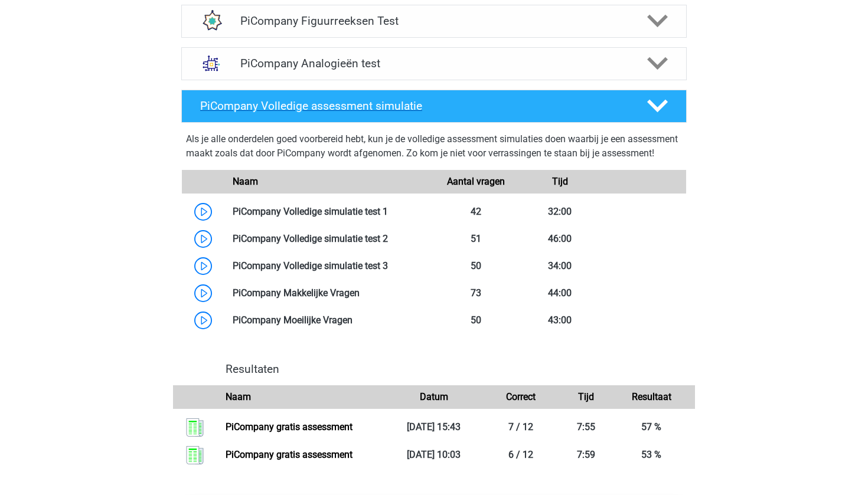  What do you see at coordinates (414, 106) in the screenshot?
I see `h4: PiCompany Volledige assessment simulatie` at bounding box center [414, 106].